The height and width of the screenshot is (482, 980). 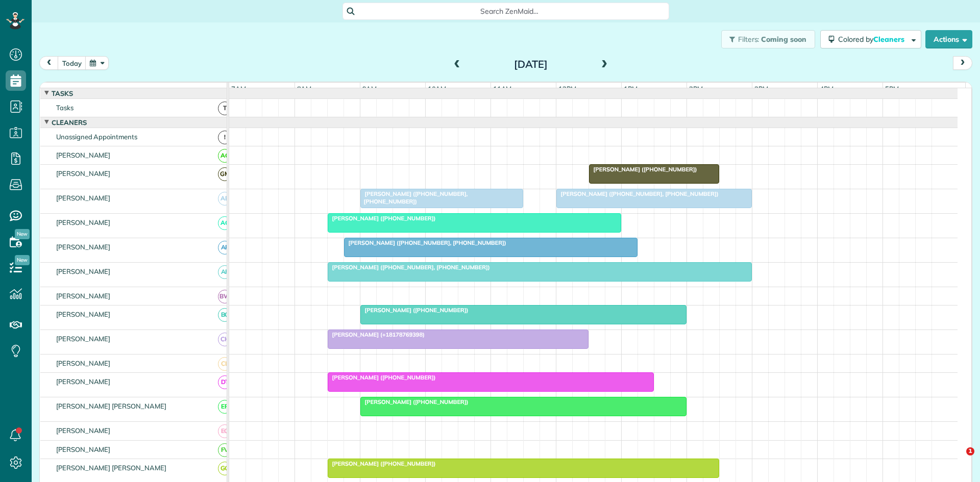 What do you see at coordinates (761, 89) in the screenshot?
I see `span: 3pm` at bounding box center [761, 89].